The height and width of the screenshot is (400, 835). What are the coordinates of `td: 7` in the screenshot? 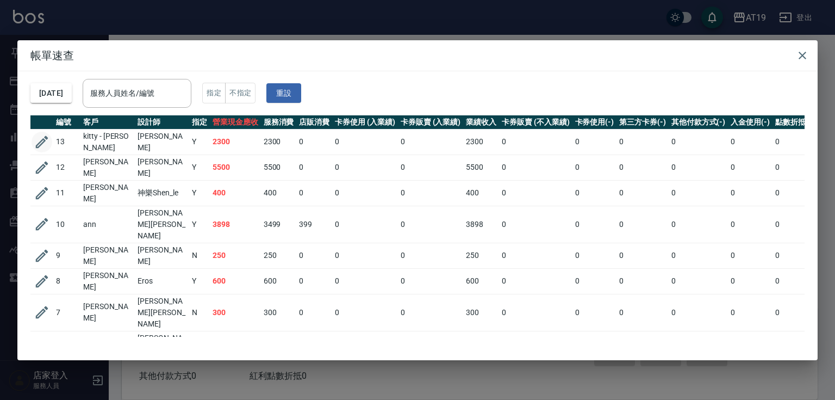 It's located at (67, 312).